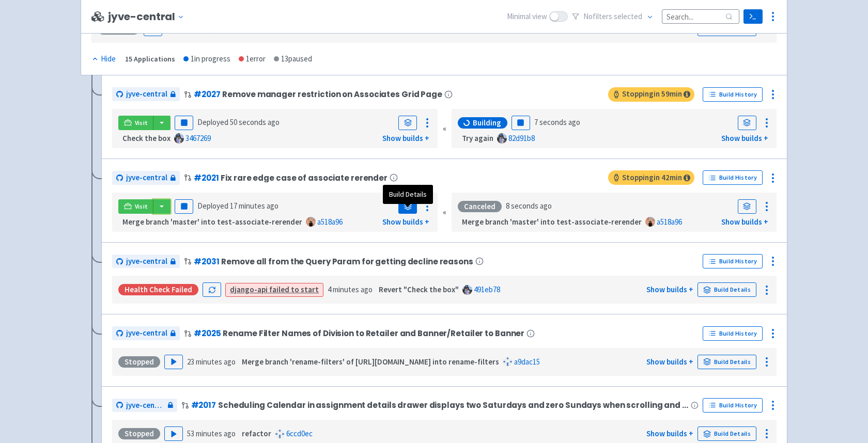 This screenshot has width=868, height=443. I want to click on a: #2027, so click(207, 94).